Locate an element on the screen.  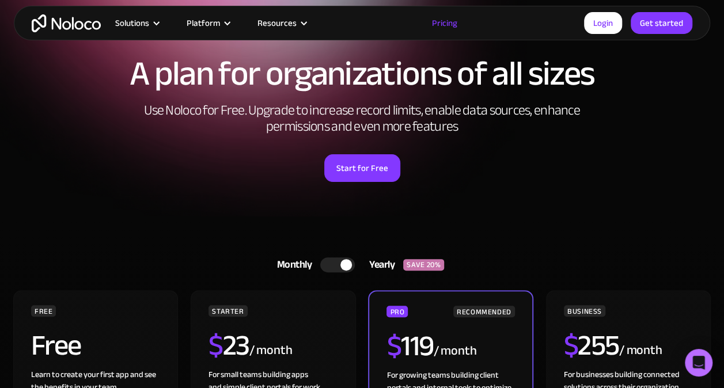
a: home is located at coordinates (66, 23).